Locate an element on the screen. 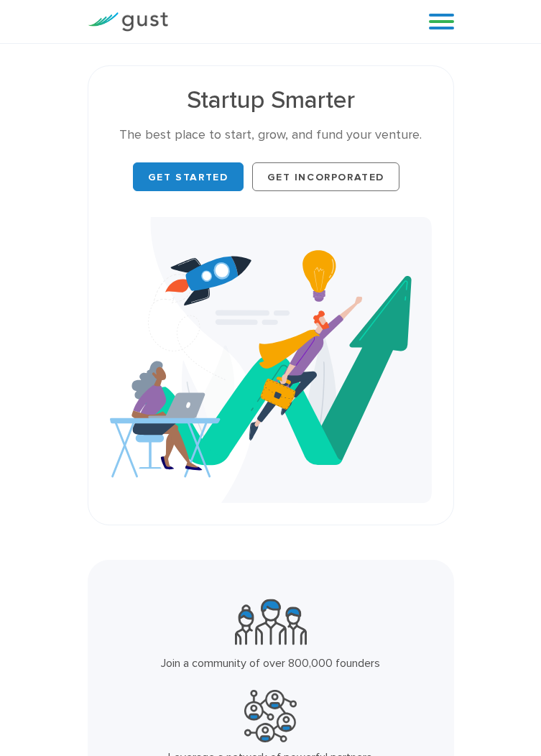 This screenshot has width=541, height=756. img: Community Founders is located at coordinates (270, 622).